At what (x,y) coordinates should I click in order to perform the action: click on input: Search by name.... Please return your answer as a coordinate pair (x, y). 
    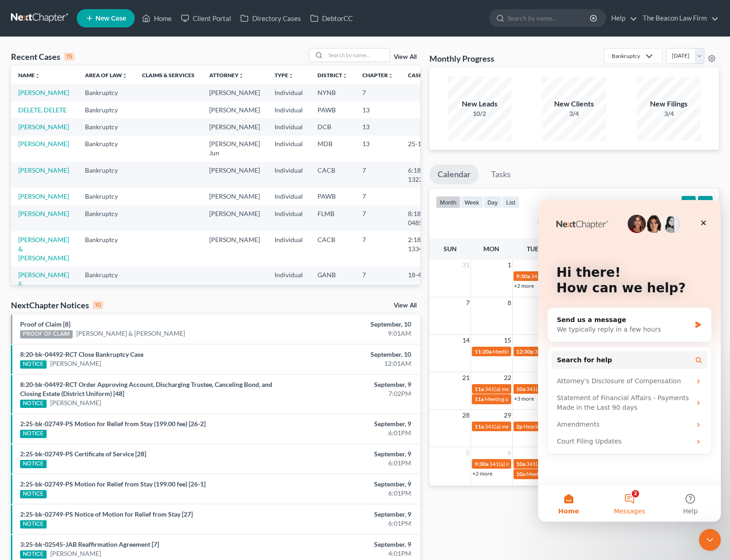
    Looking at the image, I should click on (549, 18).